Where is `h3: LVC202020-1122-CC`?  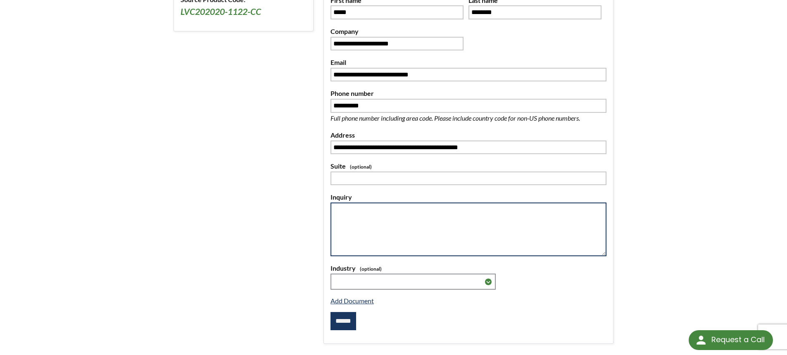
h3: LVC202020-1122-CC is located at coordinates (243, 12).